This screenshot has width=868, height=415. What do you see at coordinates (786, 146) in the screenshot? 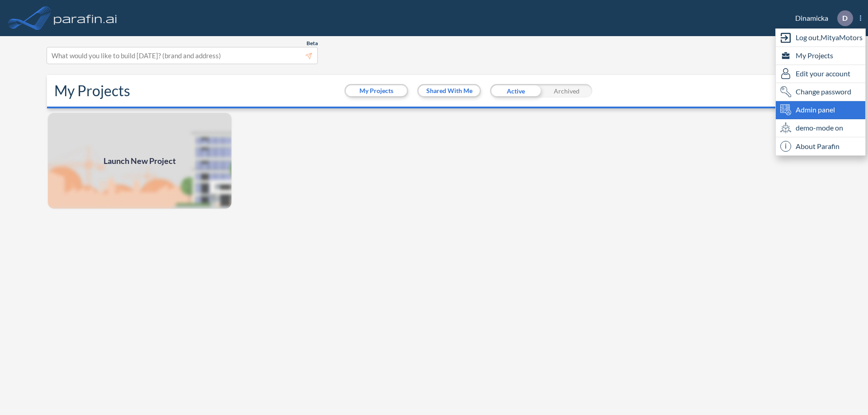
I see `span: i` at bounding box center [786, 146].